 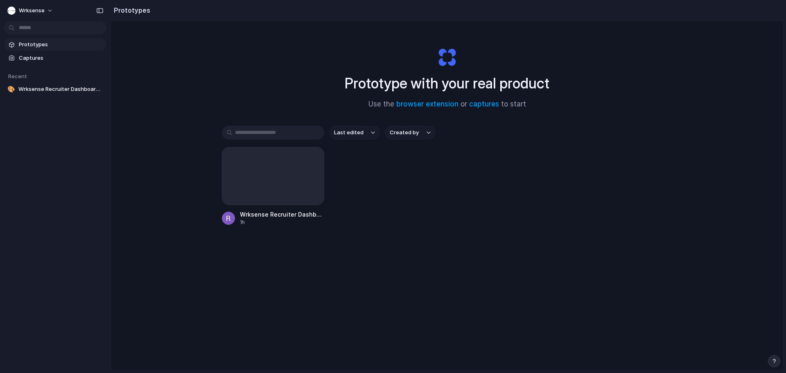 What do you see at coordinates (61, 58) in the screenshot?
I see `span: Captures` at bounding box center [61, 58].